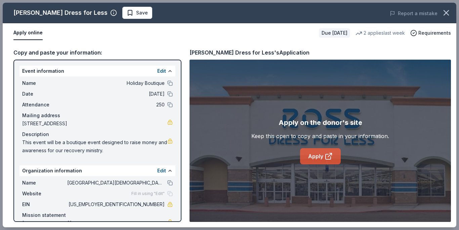  What do you see at coordinates (414, 13) in the screenshot?
I see `button: Report a mistake` at bounding box center [414, 13].